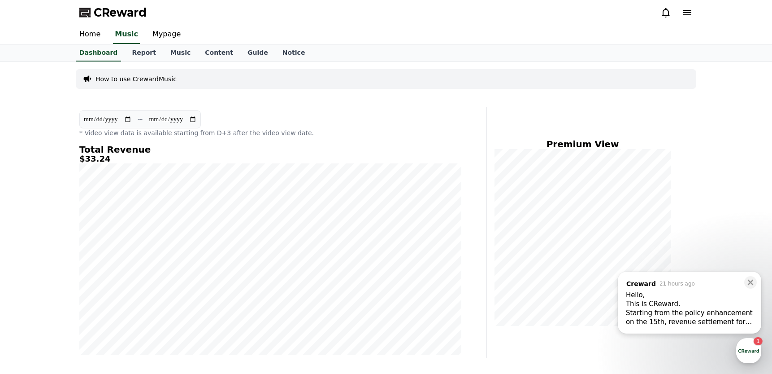 This screenshot has width=772, height=374. I want to click on h4: Total Revenue, so click(270, 149).